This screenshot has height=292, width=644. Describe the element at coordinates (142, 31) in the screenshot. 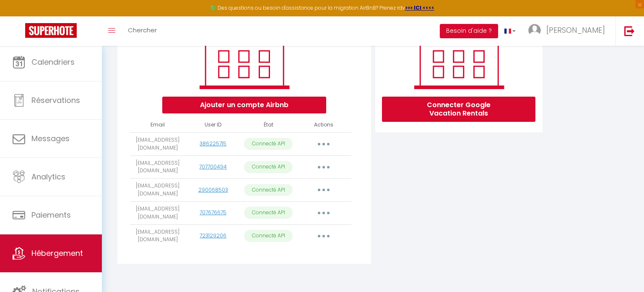

I see `a: Chercher` at that location.